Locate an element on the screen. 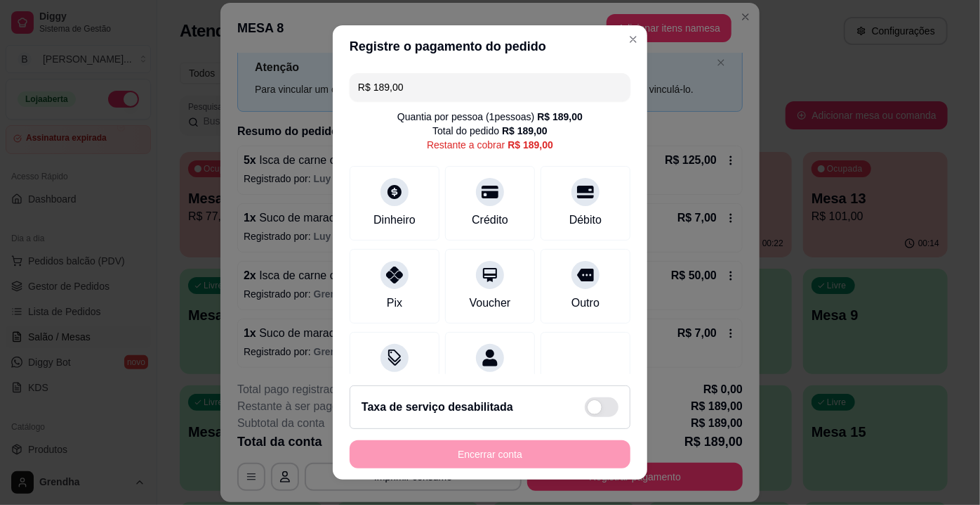 This screenshot has height=505, width=980. div: Restante a cobrar is located at coordinates (490, 144).